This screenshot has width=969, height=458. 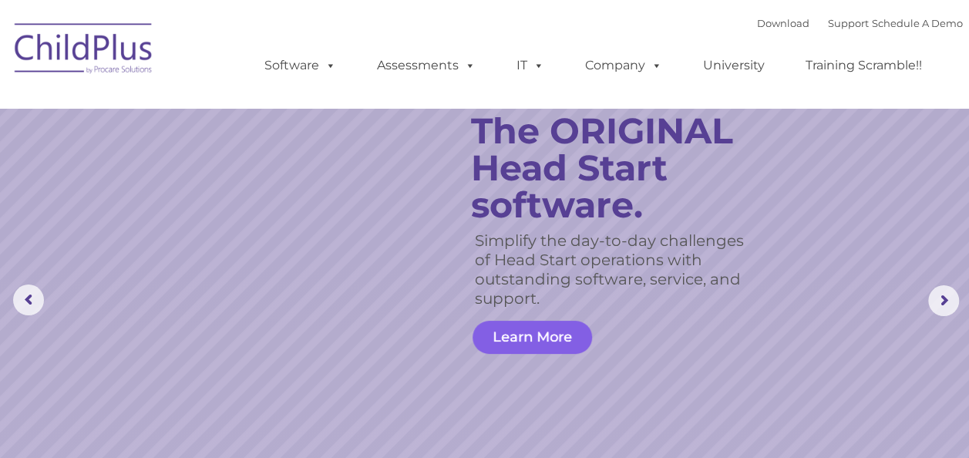 What do you see at coordinates (918, 23) in the screenshot?
I see `a: Schedule A Demo` at bounding box center [918, 23].